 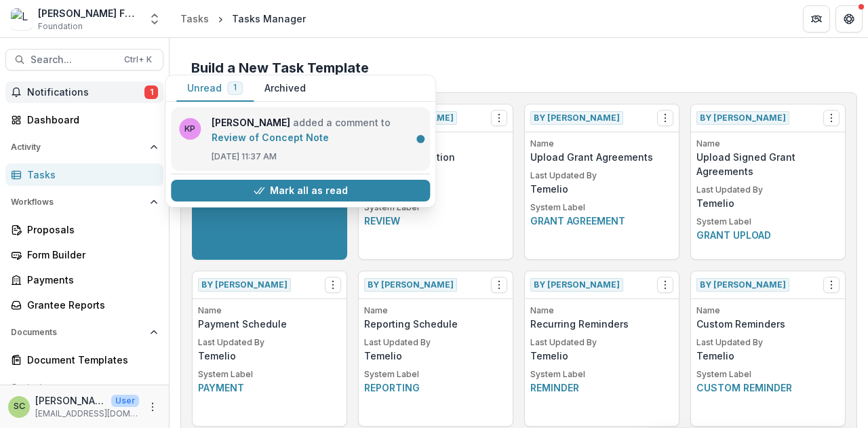 I want to click on div: Document Templates, so click(x=89, y=360).